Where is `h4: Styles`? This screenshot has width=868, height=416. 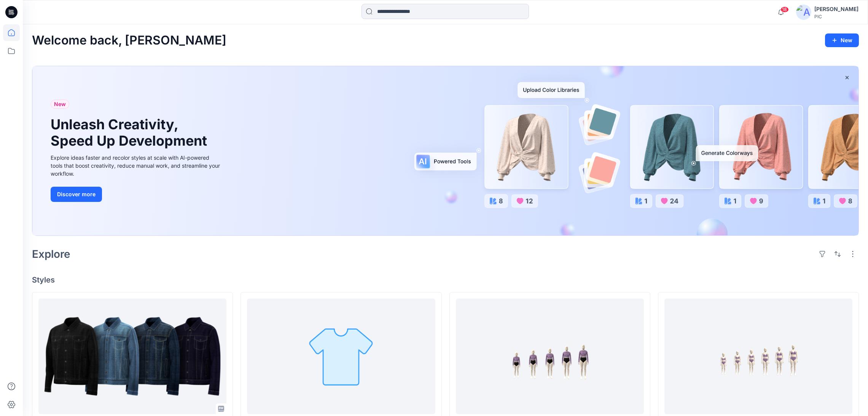
h4: Styles is located at coordinates (445, 280).